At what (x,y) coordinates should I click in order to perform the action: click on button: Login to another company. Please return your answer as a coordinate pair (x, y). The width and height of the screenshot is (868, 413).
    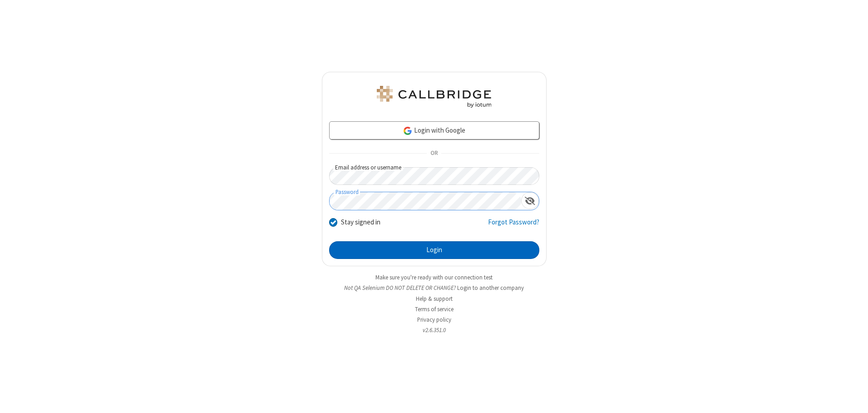
    Looking at the image, I should click on (490, 288).